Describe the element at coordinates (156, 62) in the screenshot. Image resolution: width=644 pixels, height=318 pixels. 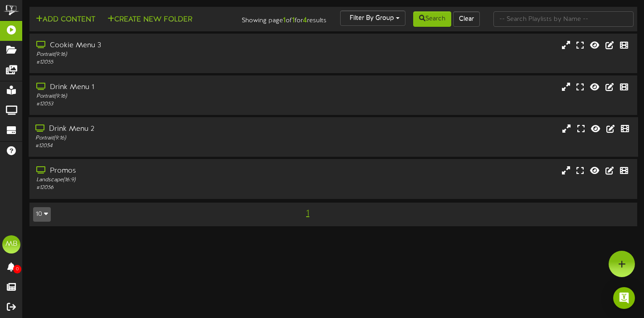
I see `div: # 12055` at that location.